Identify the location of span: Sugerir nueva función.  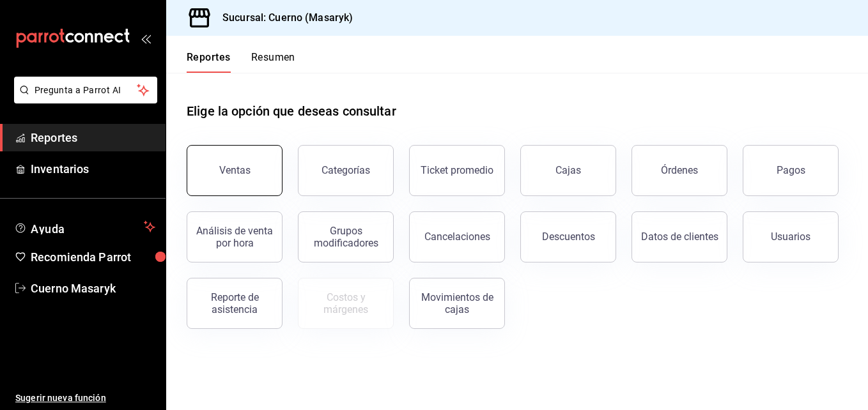
(85, 398).